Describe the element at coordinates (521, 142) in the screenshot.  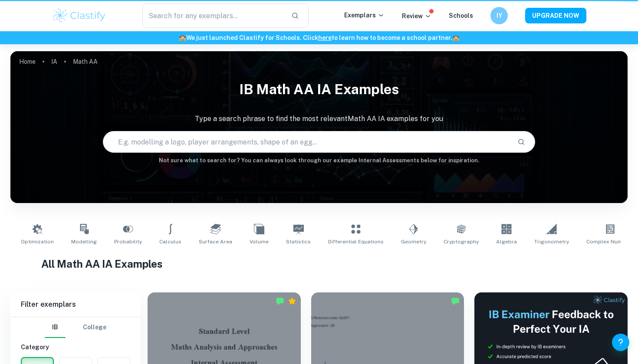
I see `button: Search` at that location.